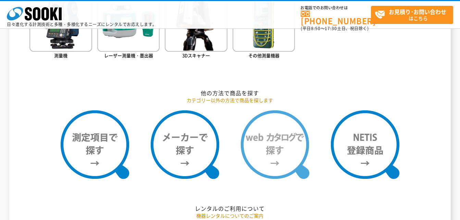  Describe the element at coordinates (230, 215) in the screenshot. I see `p: 機器レンタルについてのご案内` at that location.